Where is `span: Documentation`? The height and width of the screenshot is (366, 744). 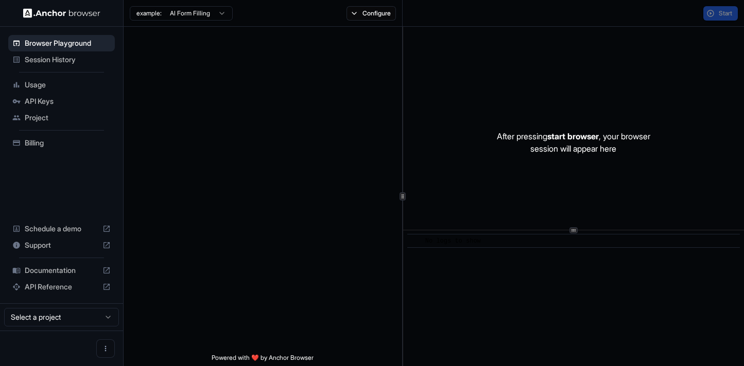 span: Documentation is located at coordinates (61, 271).